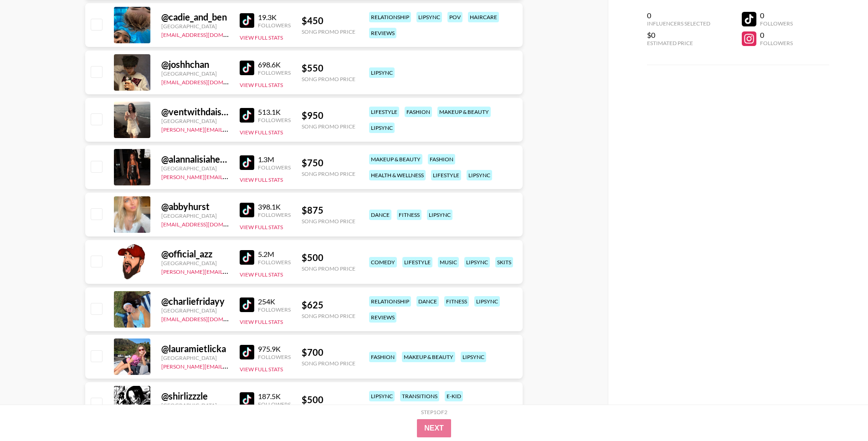  What do you see at coordinates (329, 353) in the screenshot?
I see `div: $ 700` at bounding box center [329, 353].